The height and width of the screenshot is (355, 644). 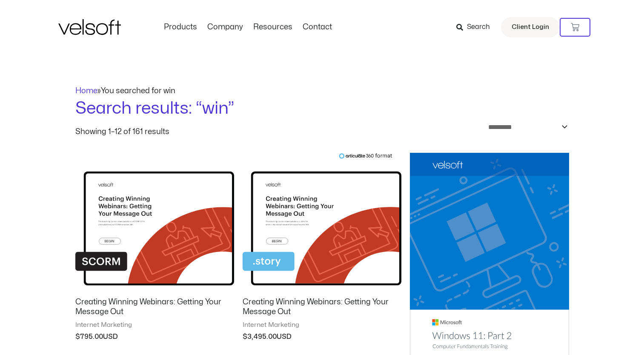 What do you see at coordinates (122, 132) in the screenshot?
I see `p: Showing 1–12 of 161 results` at bounding box center [122, 132].